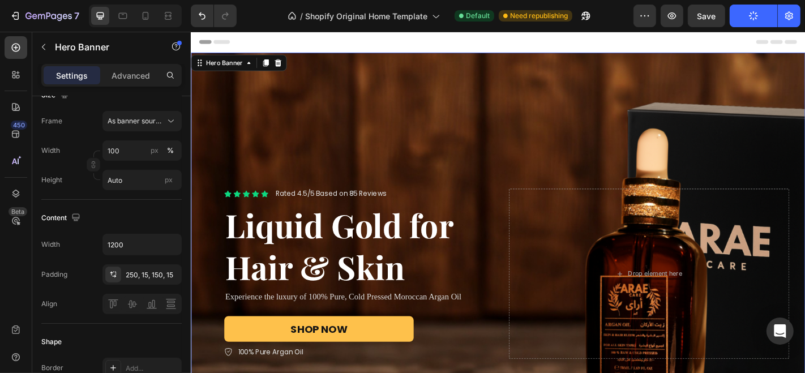  I want to click on p: Hero Banner, so click(103, 47).